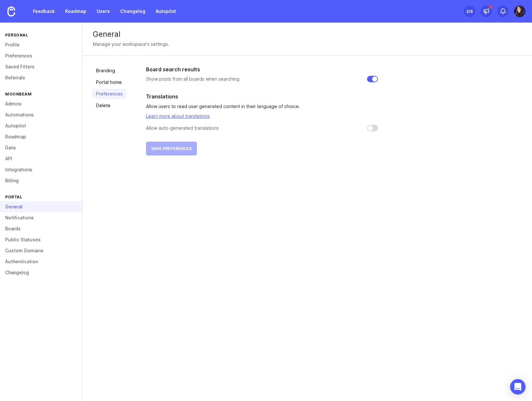 The height and width of the screenshot is (401, 532). Describe the element at coordinates (109, 82) in the screenshot. I see `a: Portal home` at that location.